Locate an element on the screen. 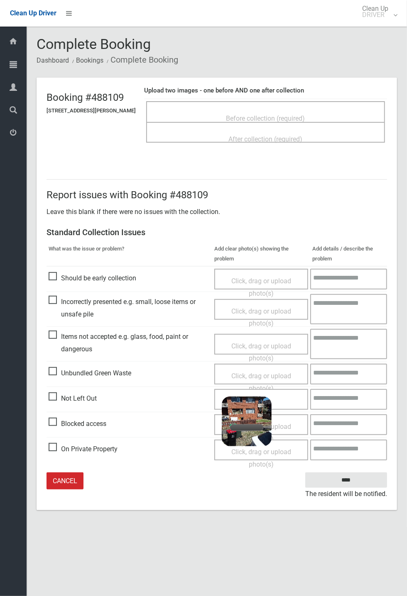  a: Bookings is located at coordinates (90, 60).